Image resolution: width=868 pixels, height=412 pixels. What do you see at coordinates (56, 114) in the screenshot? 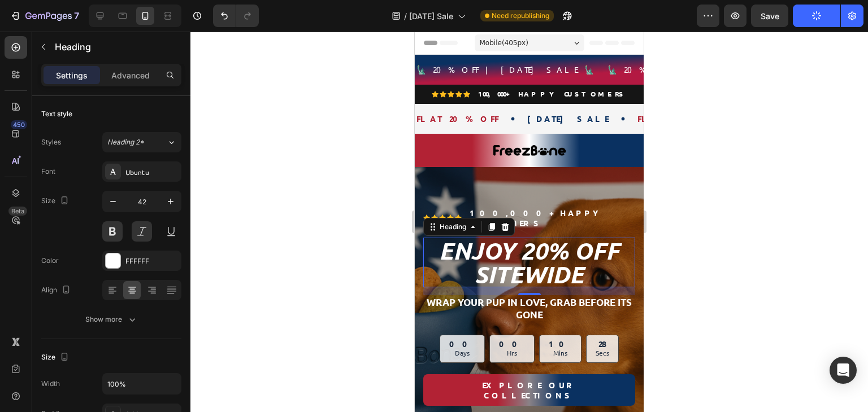
I see `div: Text style` at bounding box center [56, 114].